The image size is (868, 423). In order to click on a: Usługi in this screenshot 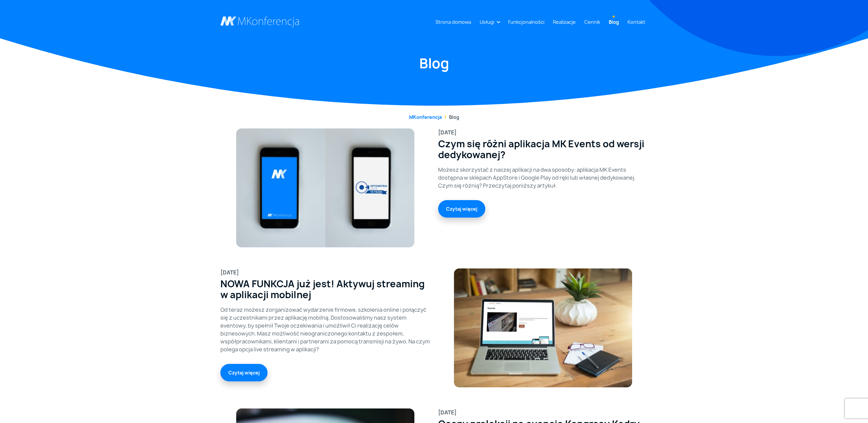, I will do `click(487, 22)`.